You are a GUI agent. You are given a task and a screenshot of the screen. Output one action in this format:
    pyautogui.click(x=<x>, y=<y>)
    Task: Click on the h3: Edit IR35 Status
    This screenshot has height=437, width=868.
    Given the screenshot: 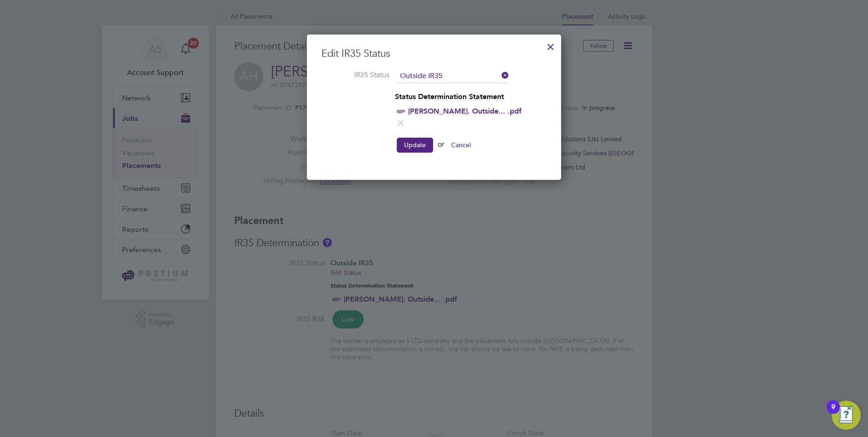 What is the action you would take?
    pyautogui.click(x=434, y=54)
    